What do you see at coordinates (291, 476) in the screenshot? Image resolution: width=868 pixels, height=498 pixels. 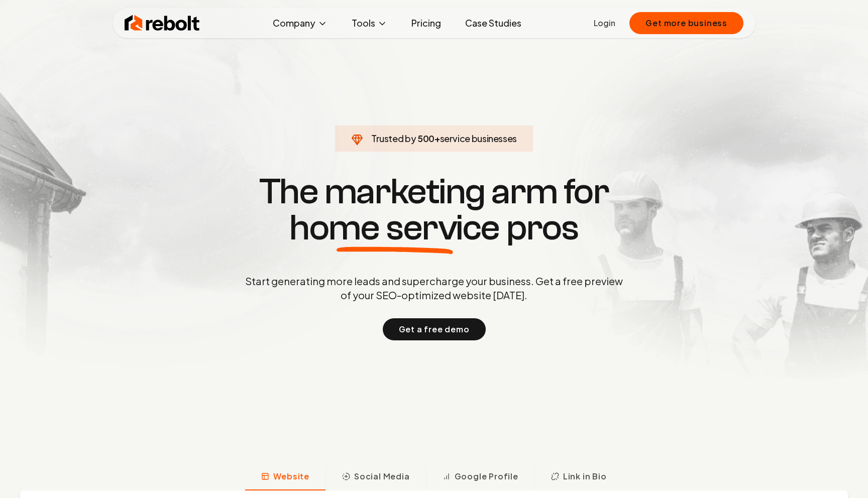 I see `span: Website` at bounding box center [291, 476].